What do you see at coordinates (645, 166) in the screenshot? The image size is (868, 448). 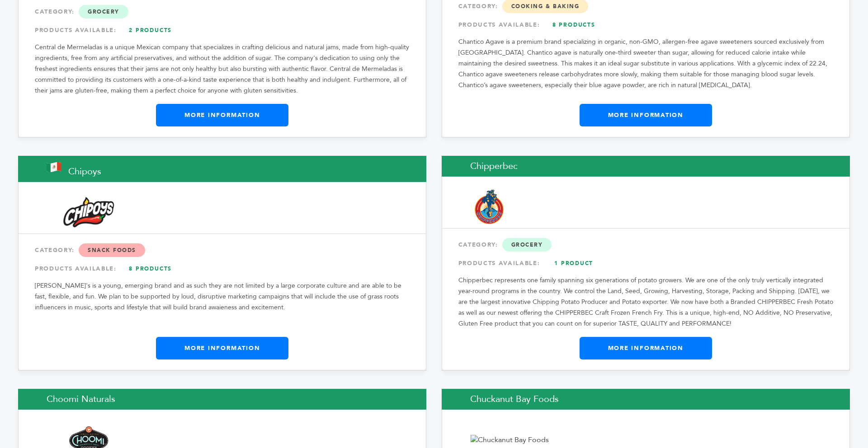 I see `h2: Chipperbec` at bounding box center [645, 166].